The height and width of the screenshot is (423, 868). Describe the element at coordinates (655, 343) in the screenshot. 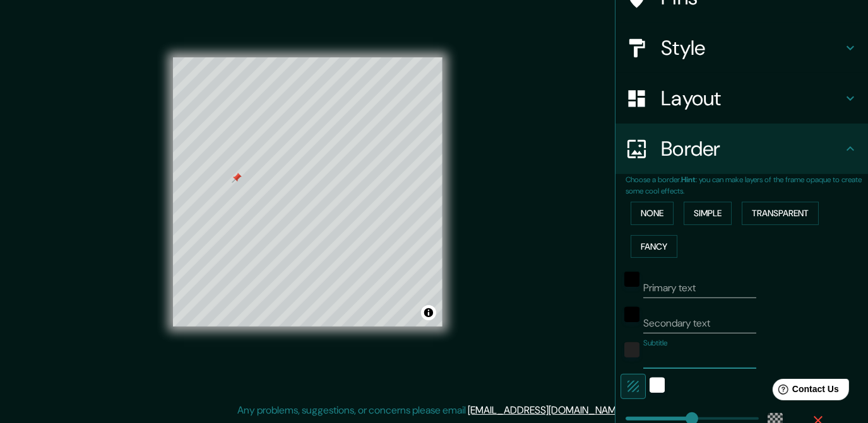

I see `label: Subtitle` at that location.